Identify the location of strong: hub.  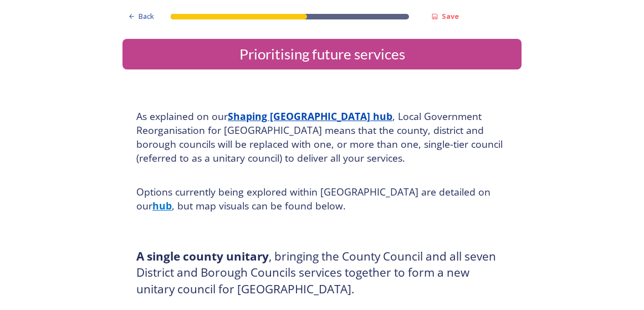
(162, 206).